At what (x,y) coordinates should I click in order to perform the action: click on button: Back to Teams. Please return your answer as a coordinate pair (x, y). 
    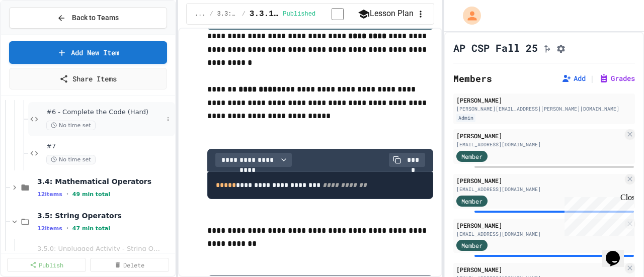
    Looking at the image, I should click on (88, 17).